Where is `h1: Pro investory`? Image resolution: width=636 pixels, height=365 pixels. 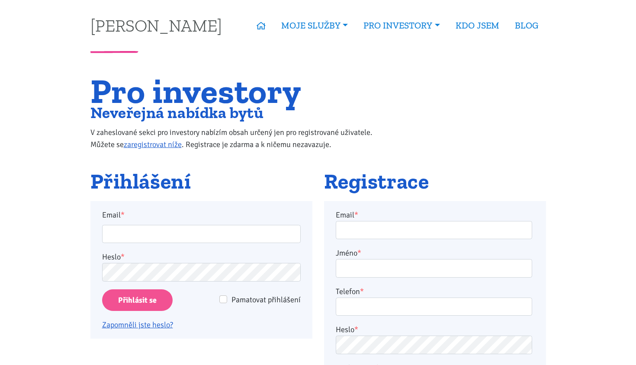
h1: Pro investory is located at coordinates (240, 91).